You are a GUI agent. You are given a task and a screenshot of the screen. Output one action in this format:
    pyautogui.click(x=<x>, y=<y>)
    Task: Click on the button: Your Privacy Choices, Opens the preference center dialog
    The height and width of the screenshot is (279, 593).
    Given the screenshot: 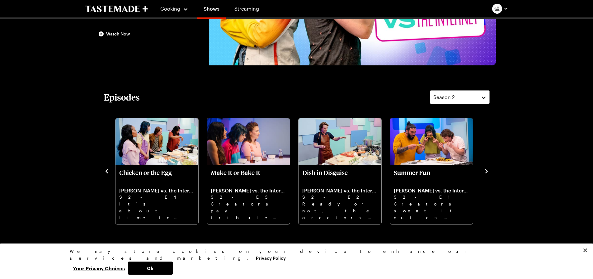 What is the action you would take?
    pyautogui.click(x=99, y=268)
    